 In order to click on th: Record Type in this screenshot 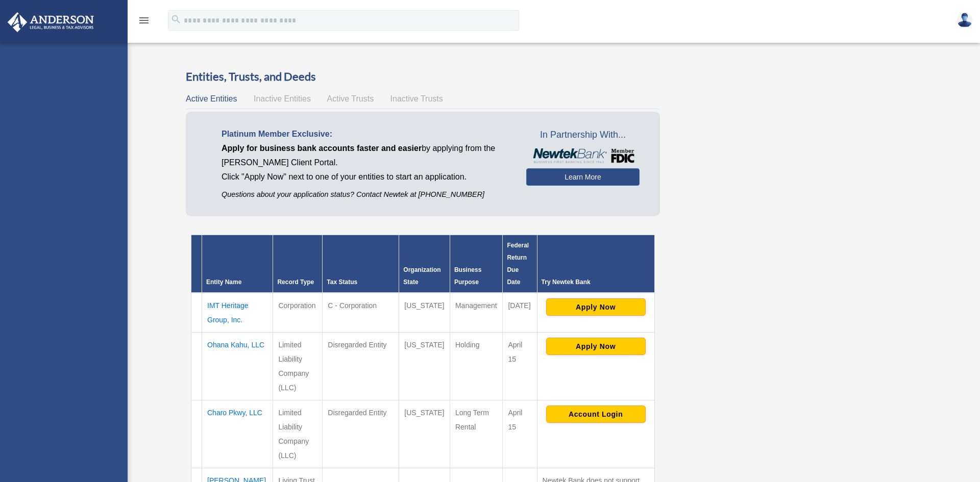, I will do `click(298, 264)`.